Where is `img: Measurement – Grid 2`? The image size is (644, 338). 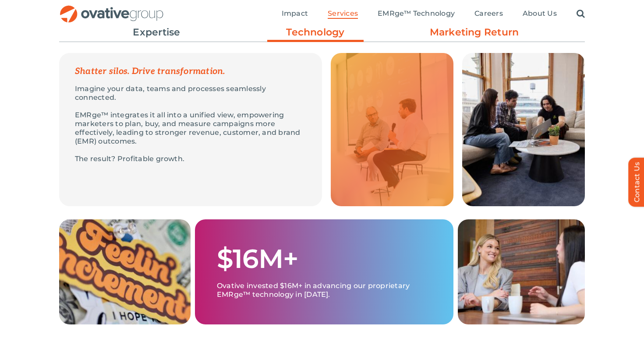 img: Measurement – Grid 2 is located at coordinates (125, 272).